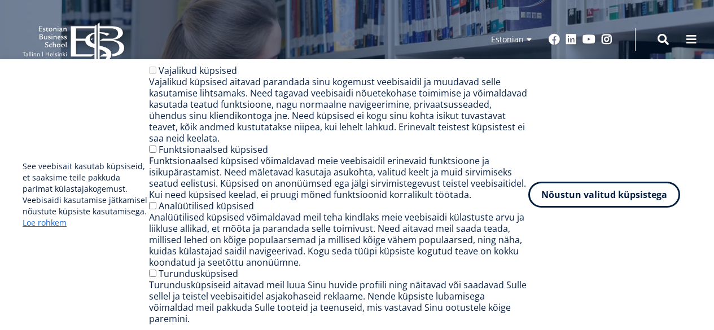 Image resolution: width=714 pixels, height=330 pixels. What do you see at coordinates (198, 71) in the screenshot?
I see `label: Vajalikud küpsised` at bounding box center [198, 71].